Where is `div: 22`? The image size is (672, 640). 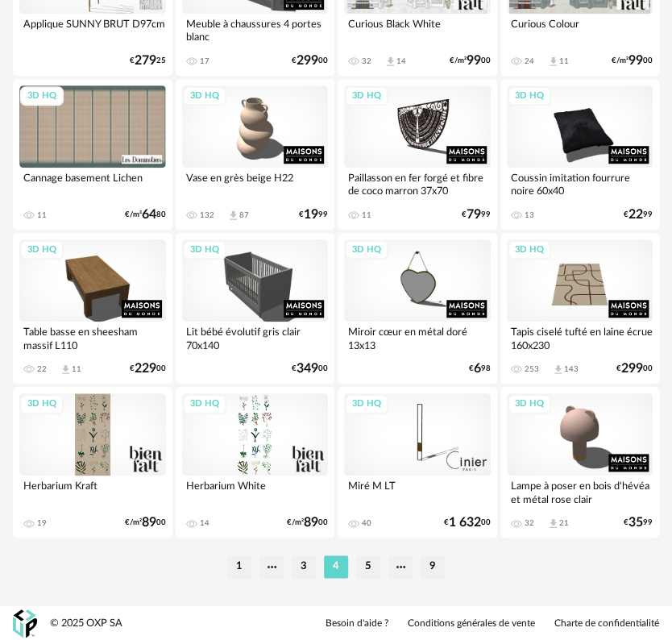
div: 22 is located at coordinates (42, 369).